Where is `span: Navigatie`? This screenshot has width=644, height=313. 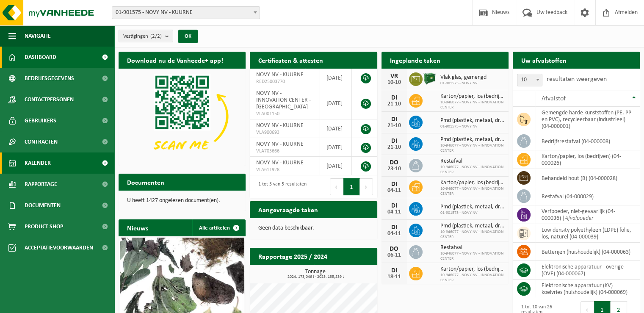
span: Navigatie is located at coordinates (38, 36).